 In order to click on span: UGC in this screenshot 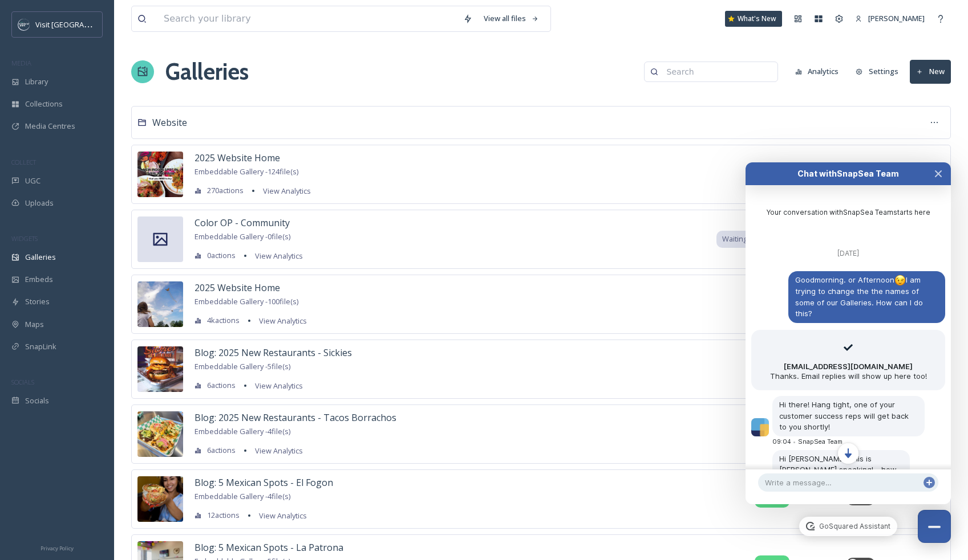, I will do `click(33, 181)`.